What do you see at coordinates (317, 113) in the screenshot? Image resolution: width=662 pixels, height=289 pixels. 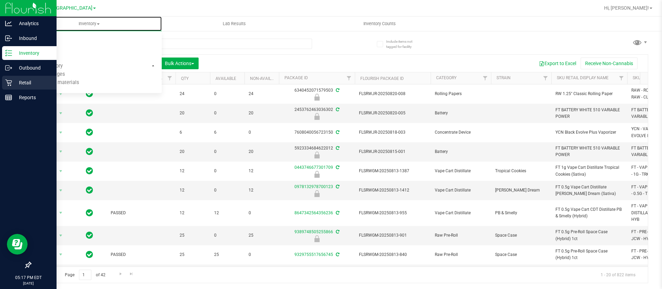 I see `div: 2453762463036302` at bounding box center [317, 113].